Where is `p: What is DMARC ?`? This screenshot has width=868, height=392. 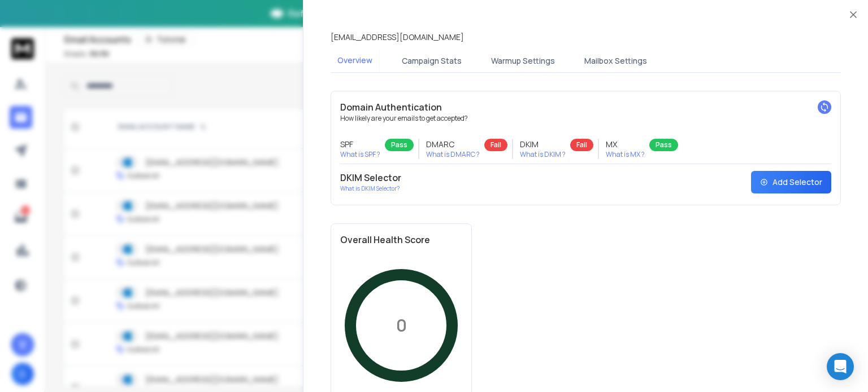 p: What is DMARC ? is located at coordinates (452, 154).